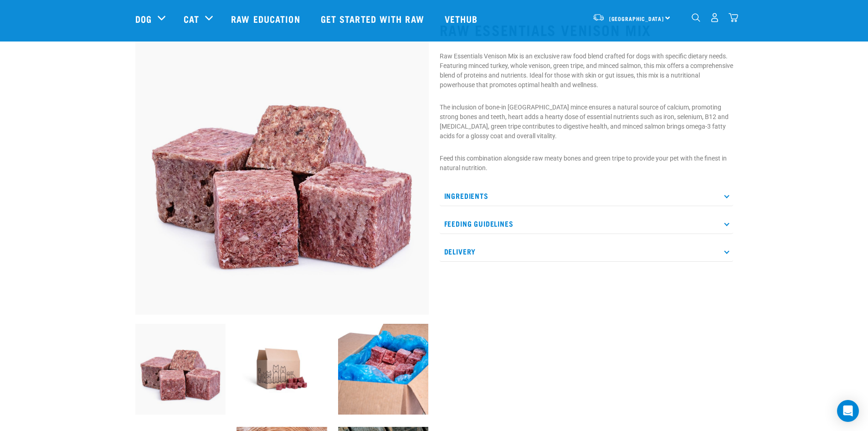 The width and height of the screenshot is (868, 431). What do you see at coordinates (383, 369) in the screenshot?
I see `img: Raw Essentials 2024 July2597` at bounding box center [383, 369].